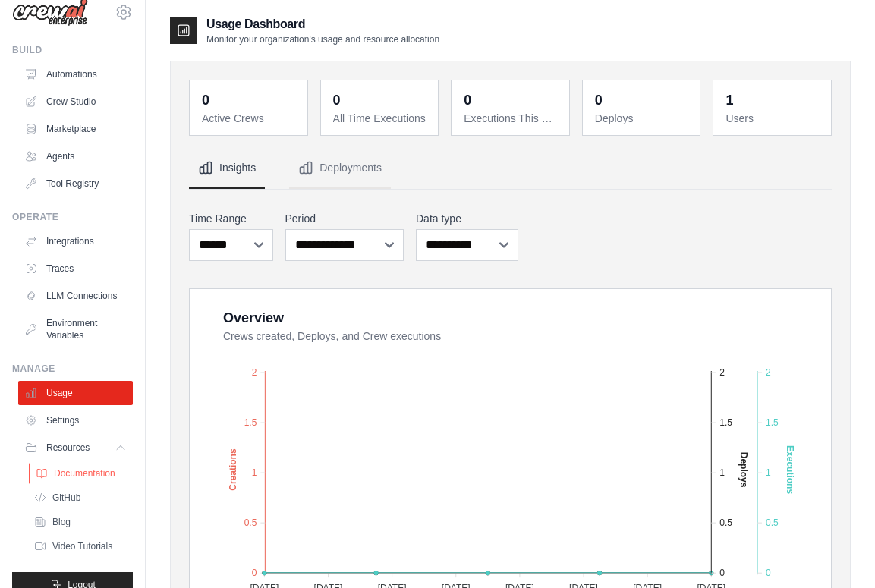 The height and width of the screenshot is (588, 875). Describe the element at coordinates (82, 546) in the screenshot. I see `span: Video Tutorials` at that location.